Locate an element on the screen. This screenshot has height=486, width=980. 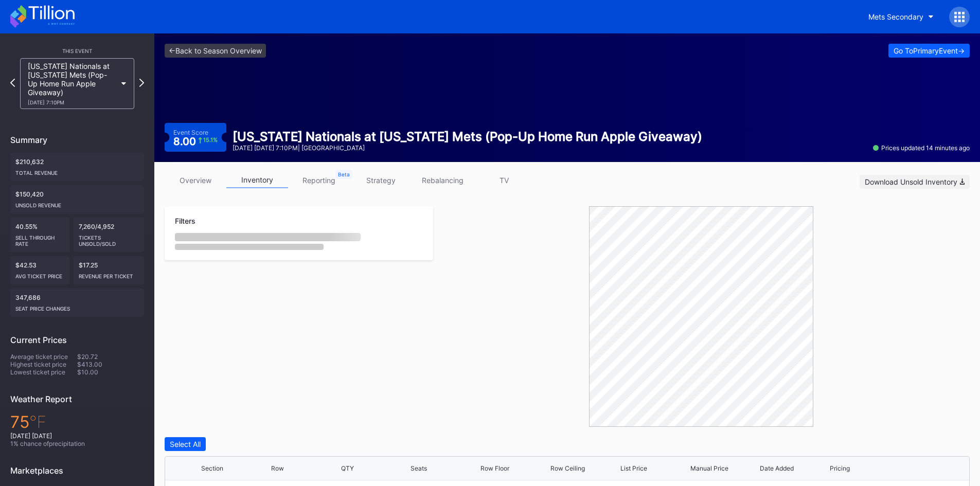
div: Avg ticket price is located at coordinates (40, 274).